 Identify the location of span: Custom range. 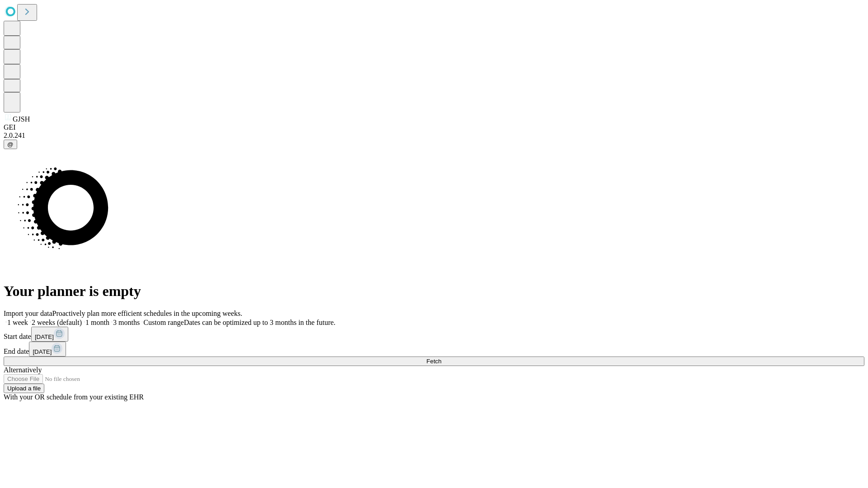
(163, 322).